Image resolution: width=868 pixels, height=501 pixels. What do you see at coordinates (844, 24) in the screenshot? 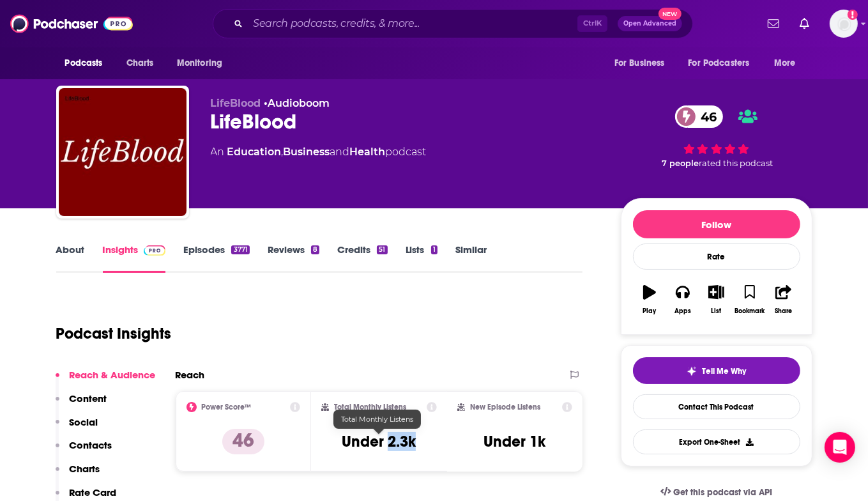
I see `button: Show profile menu` at bounding box center [844, 24].